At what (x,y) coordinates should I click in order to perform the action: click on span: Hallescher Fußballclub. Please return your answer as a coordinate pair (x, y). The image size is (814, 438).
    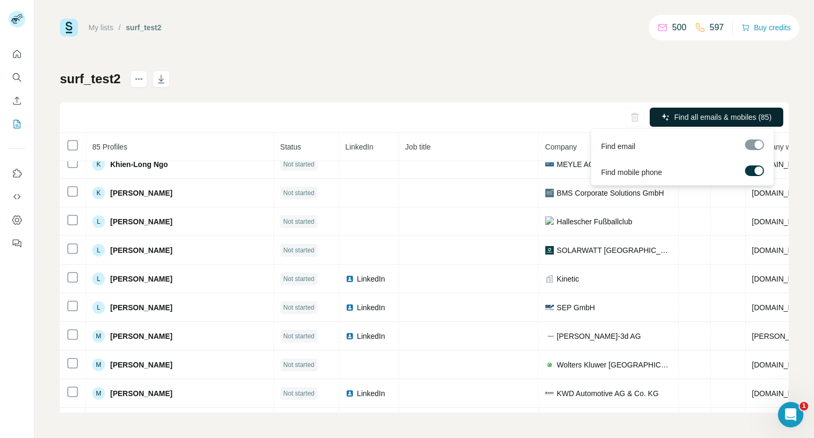
    Looking at the image, I should click on (595, 222).